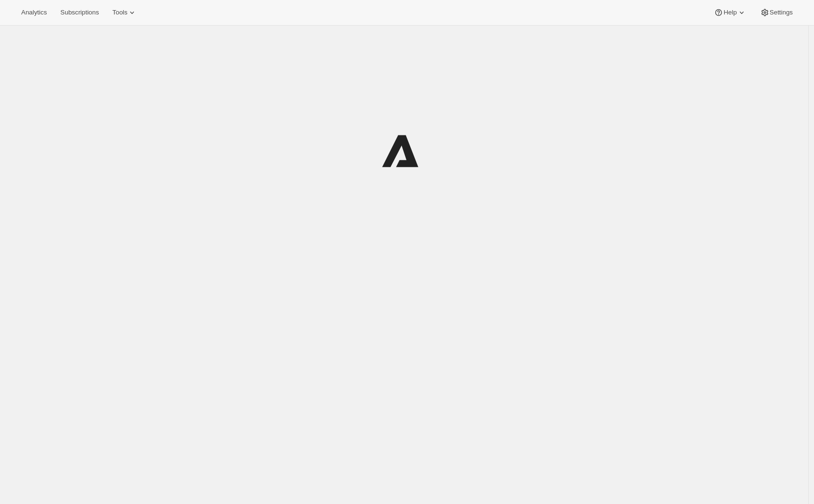 This screenshot has width=814, height=504. What do you see at coordinates (776, 13) in the screenshot?
I see `button: Settings` at bounding box center [776, 13].